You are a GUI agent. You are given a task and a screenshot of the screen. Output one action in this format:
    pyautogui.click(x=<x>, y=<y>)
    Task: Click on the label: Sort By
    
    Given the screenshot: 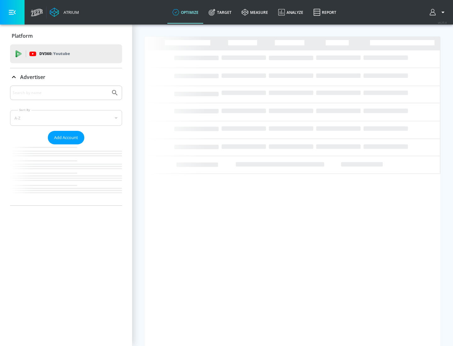 What is the action you would take?
    pyautogui.click(x=25, y=110)
    